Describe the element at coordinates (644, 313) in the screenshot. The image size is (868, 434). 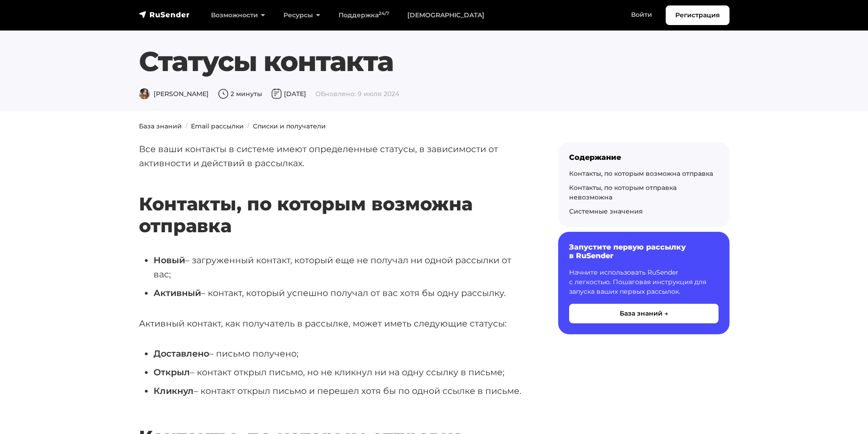
I see `button: База знаний →` at that location.